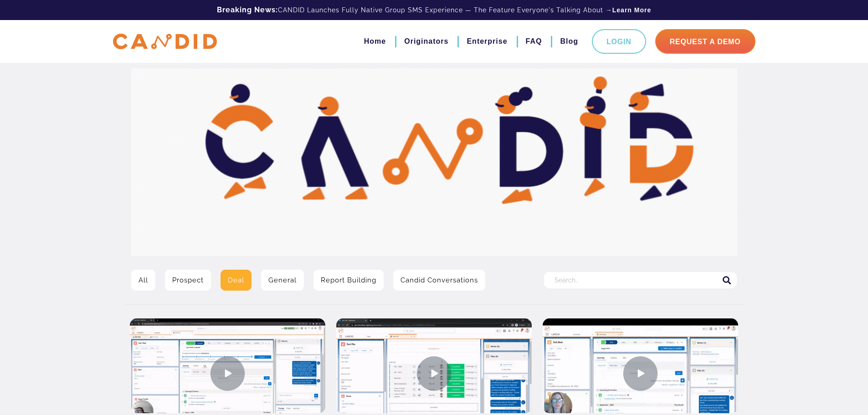 The width and height of the screenshot is (868, 415). Describe the element at coordinates (143, 280) in the screenshot. I see `a: All` at that location.